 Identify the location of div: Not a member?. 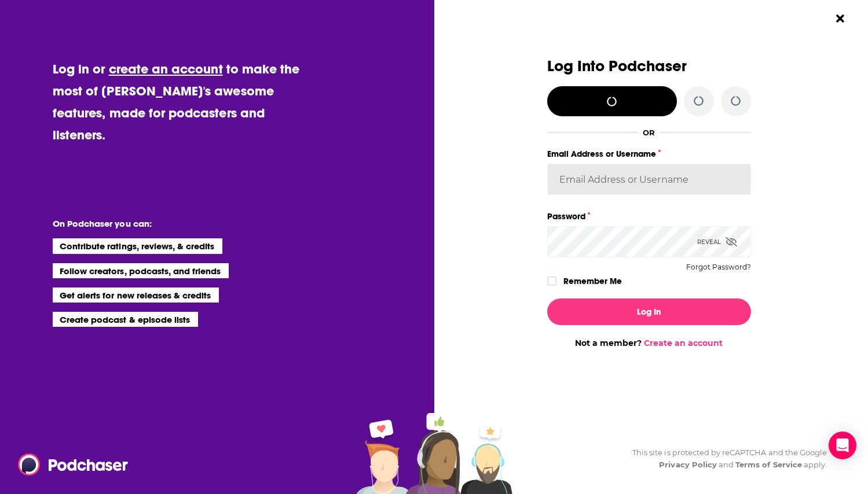
(649, 343).